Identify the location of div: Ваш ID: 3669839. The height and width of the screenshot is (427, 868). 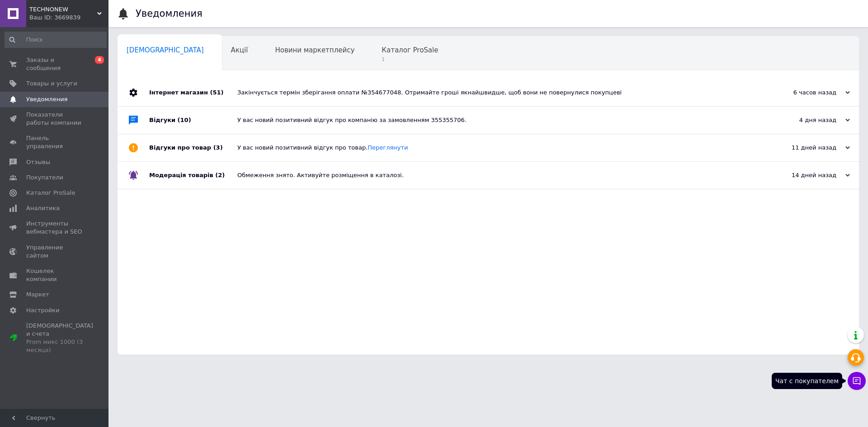
(69, 17).